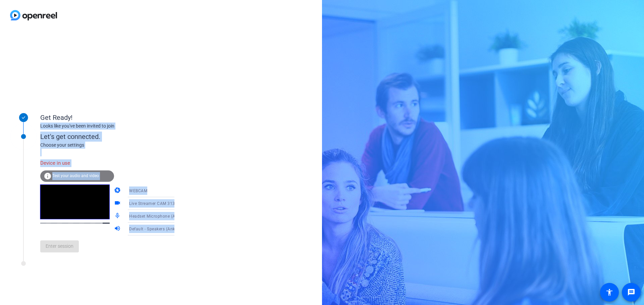 The height and width of the screenshot is (305, 644). What do you see at coordinates (48, 176) in the screenshot?
I see `mat-icon: info` at bounding box center [48, 176].